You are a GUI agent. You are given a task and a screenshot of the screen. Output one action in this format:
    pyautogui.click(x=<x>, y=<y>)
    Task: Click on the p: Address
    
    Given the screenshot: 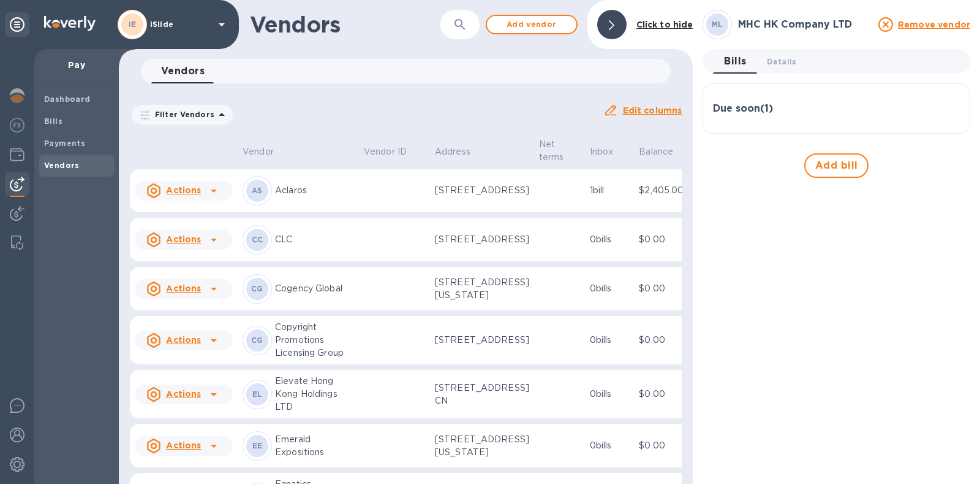 What is the action you would take?
    pyautogui.click(x=453, y=152)
    